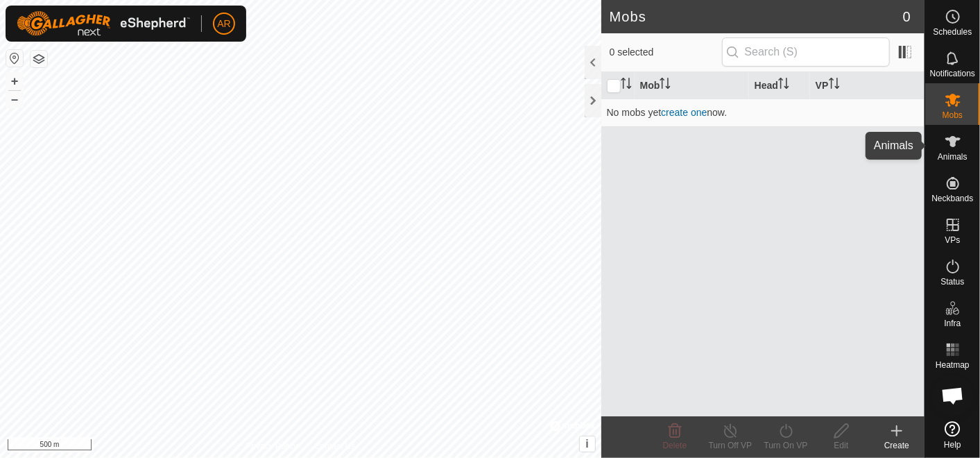 The image size is (980, 458). Describe the element at coordinates (952, 157) in the screenshot. I see `span: Animals` at that location.